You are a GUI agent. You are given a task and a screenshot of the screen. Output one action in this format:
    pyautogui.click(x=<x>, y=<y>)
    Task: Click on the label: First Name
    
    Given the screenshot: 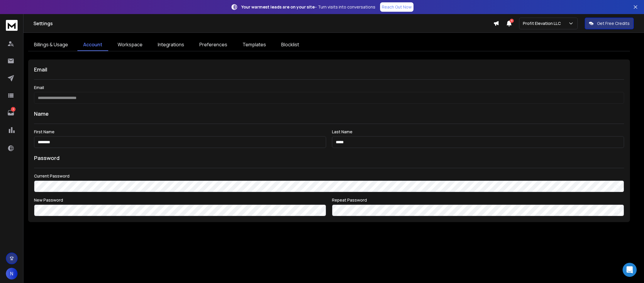 What is the action you would take?
    pyautogui.click(x=180, y=132)
    